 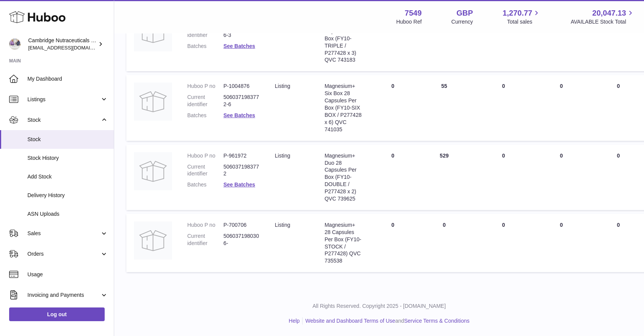 I want to click on div: Magnesium+ 28 Capsules Per Box (FY10-STOCK / P277428) QVC 735538, so click(x=343, y=243).